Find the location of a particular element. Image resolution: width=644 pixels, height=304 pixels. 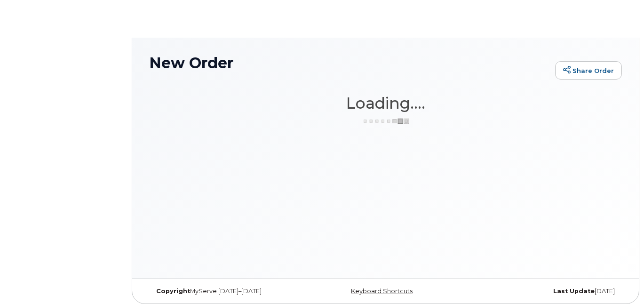

a: Share Order is located at coordinates (589, 70).